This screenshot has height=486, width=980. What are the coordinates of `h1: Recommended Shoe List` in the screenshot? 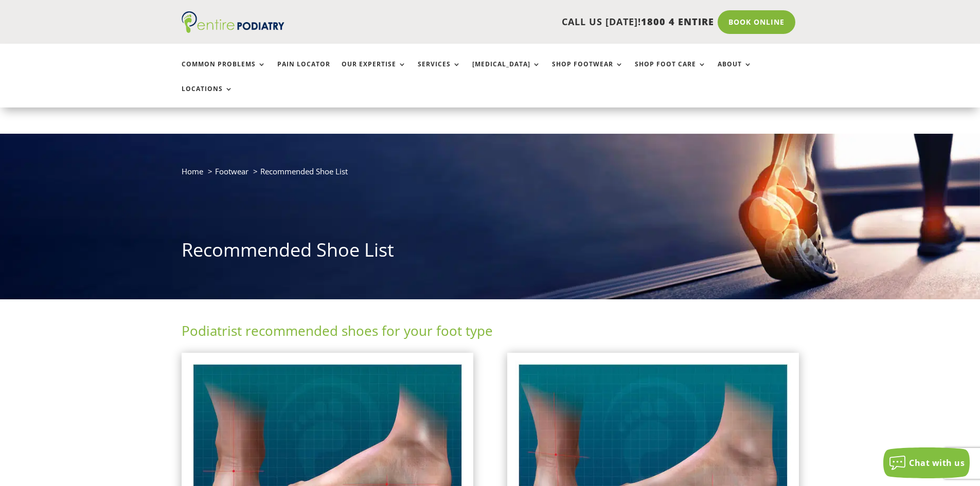 It's located at (490, 253).